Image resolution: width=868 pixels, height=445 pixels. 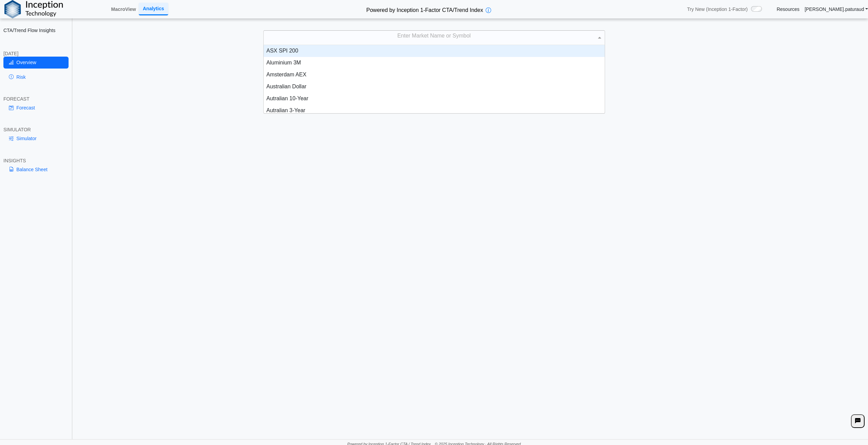 What do you see at coordinates (36, 129) in the screenshot?
I see `div: SIMULATOR` at bounding box center [36, 129].